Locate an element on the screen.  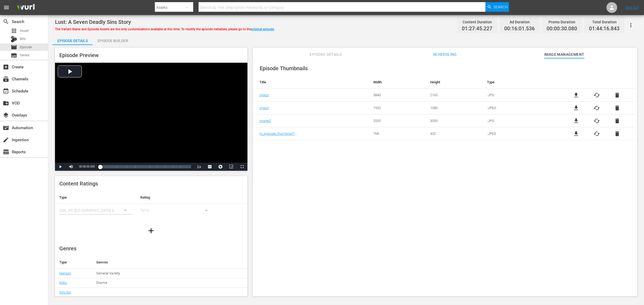
button: Playback Rate is located at coordinates (199, 167).